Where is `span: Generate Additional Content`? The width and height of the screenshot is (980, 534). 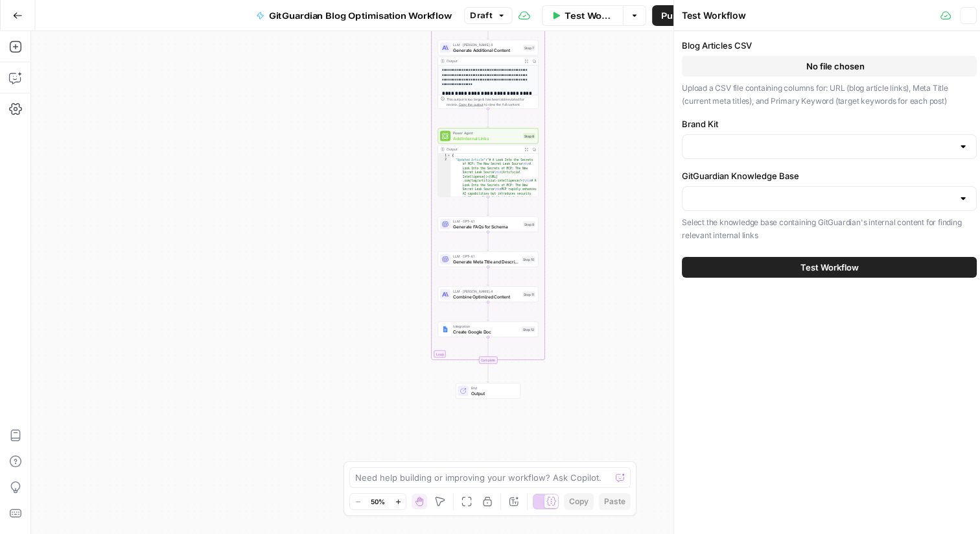 span: Generate Additional Content is located at coordinates (487, 50).